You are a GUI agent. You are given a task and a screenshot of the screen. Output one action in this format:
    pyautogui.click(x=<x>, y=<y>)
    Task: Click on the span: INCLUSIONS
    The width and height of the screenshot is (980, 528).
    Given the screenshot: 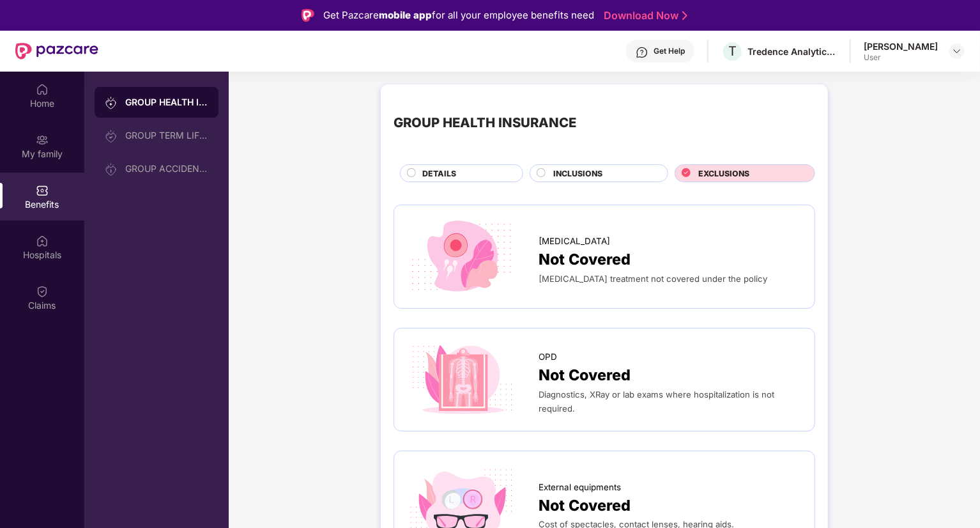 What is the action you would take?
    pyautogui.click(x=578, y=173)
    